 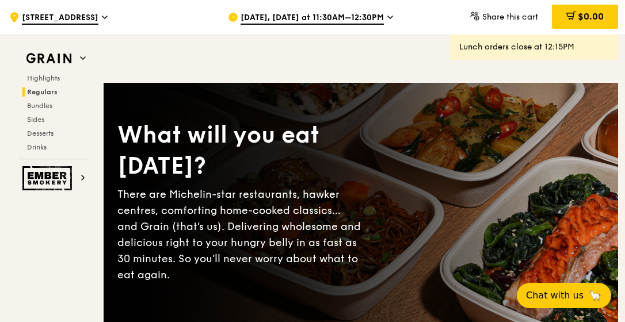 What do you see at coordinates (49, 59) in the screenshot?
I see `img: Grain web logo` at bounding box center [49, 59].